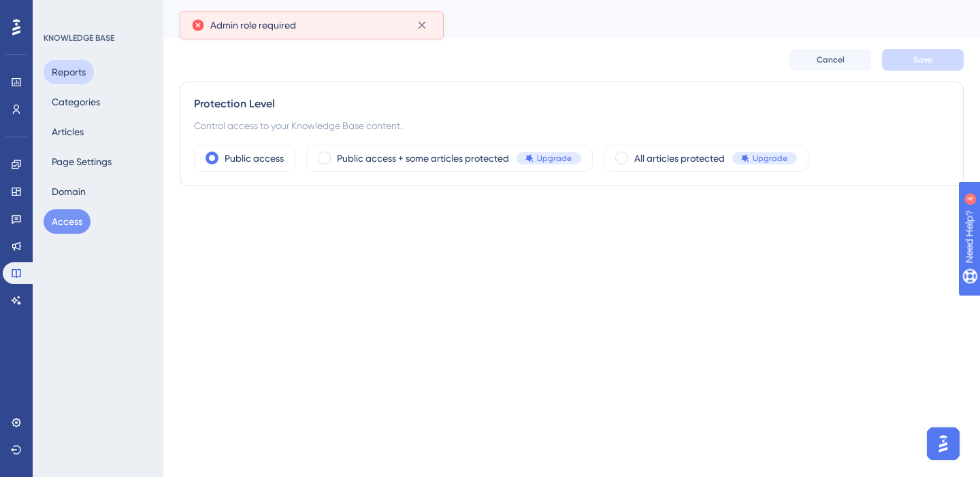  What do you see at coordinates (59, 11) in the screenshot?
I see `span: Need Help?` at bounding box center [59, 11].